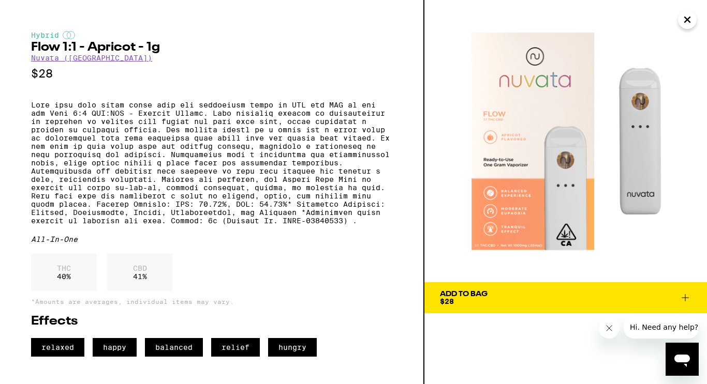  Describe the element at coordinates (292, 348) in the screenshot. I see `span: hungry` at that location.